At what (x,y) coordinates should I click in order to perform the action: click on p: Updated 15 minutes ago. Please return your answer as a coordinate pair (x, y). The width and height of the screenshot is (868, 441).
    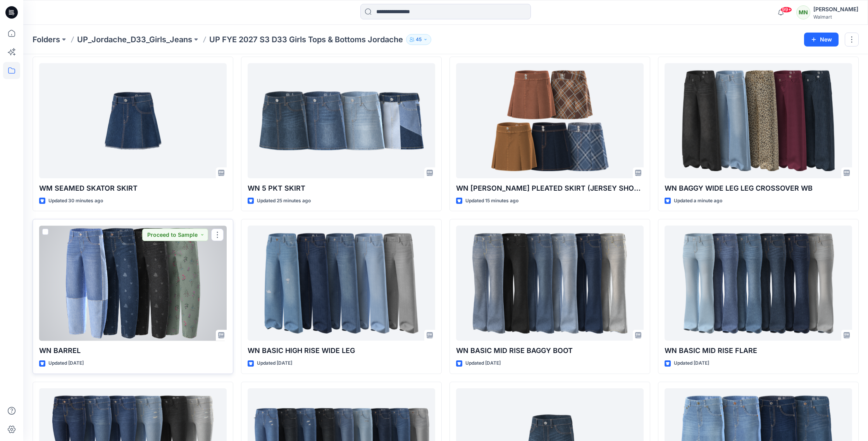
    Looking at the image, I should click on (492, 201).